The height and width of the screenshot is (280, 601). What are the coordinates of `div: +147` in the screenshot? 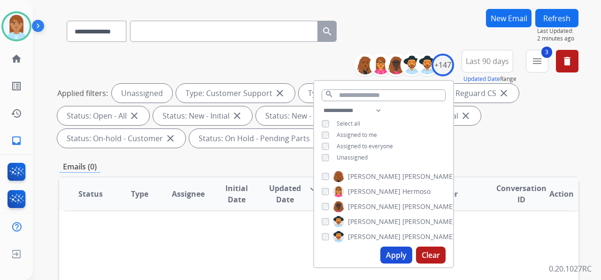 It's located at (443, 65).